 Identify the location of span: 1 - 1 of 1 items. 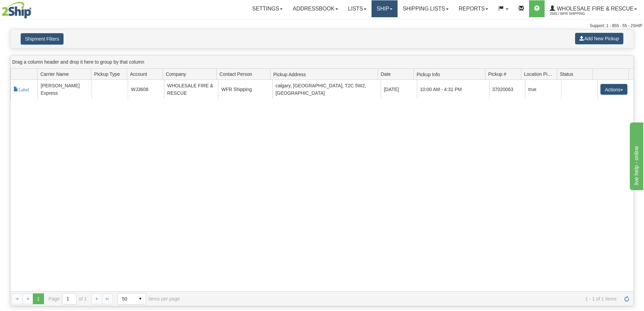
(403, 299).